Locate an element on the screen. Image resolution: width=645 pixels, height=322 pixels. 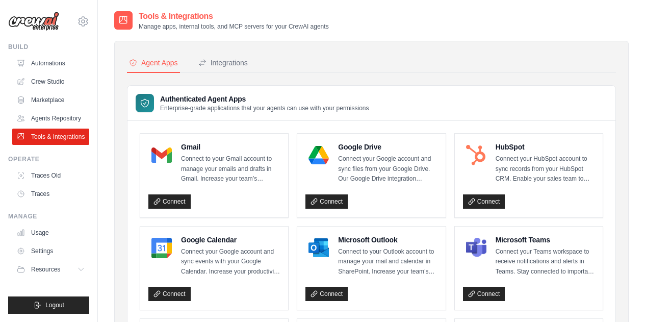
h4: Microsoft Outlook is located at coordinates (388, 240).